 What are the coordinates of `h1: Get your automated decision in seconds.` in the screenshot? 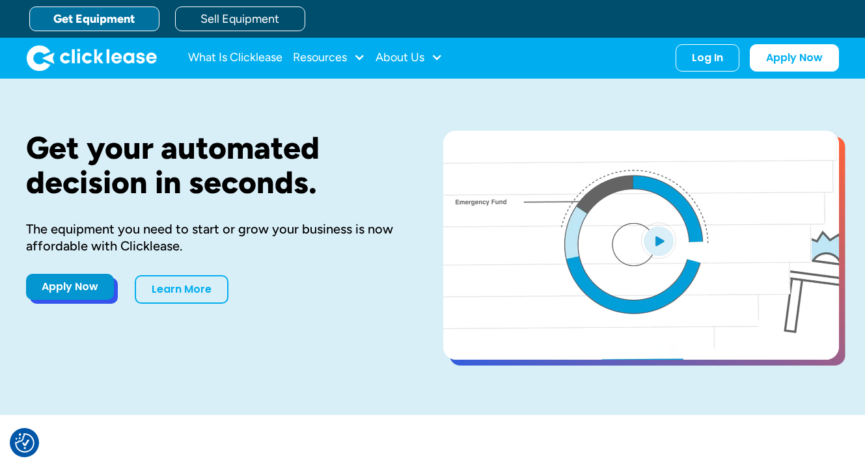 It's located at (213, 165).